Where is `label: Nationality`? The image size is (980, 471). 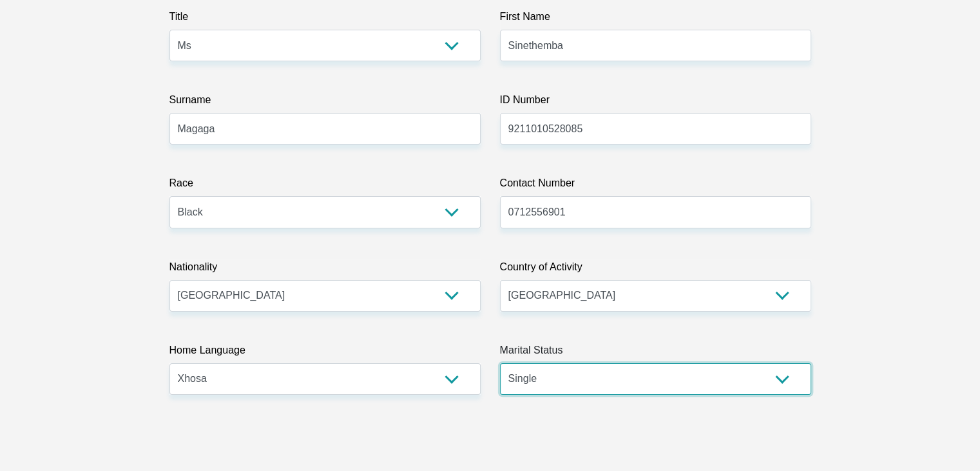 label: Nationality is located at coordinates (325, 270).